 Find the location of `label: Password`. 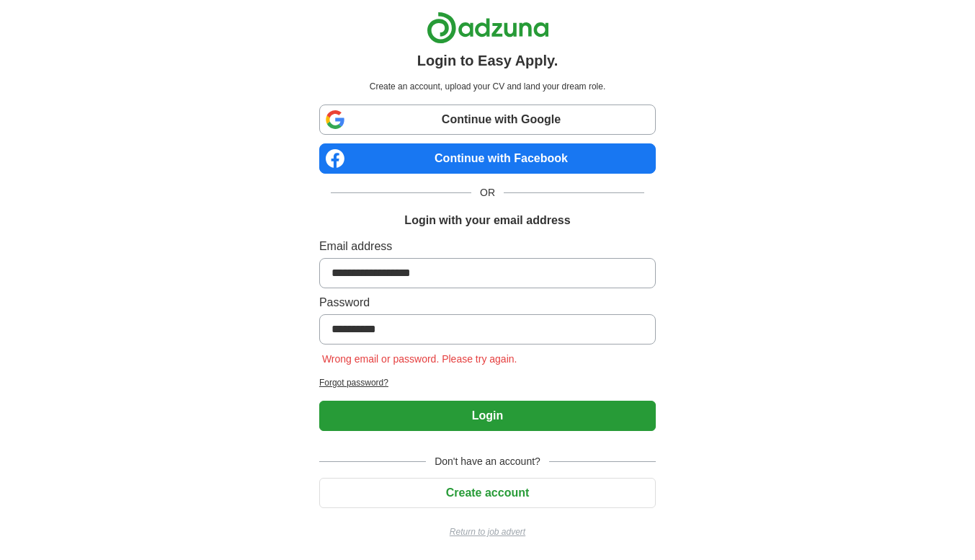

label: Password is located at coordinates (488, 303).